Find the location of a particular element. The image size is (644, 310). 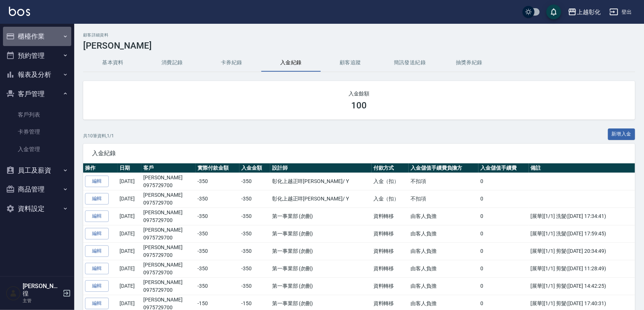

a: 入金管理 is located at coordinates (37, 149).